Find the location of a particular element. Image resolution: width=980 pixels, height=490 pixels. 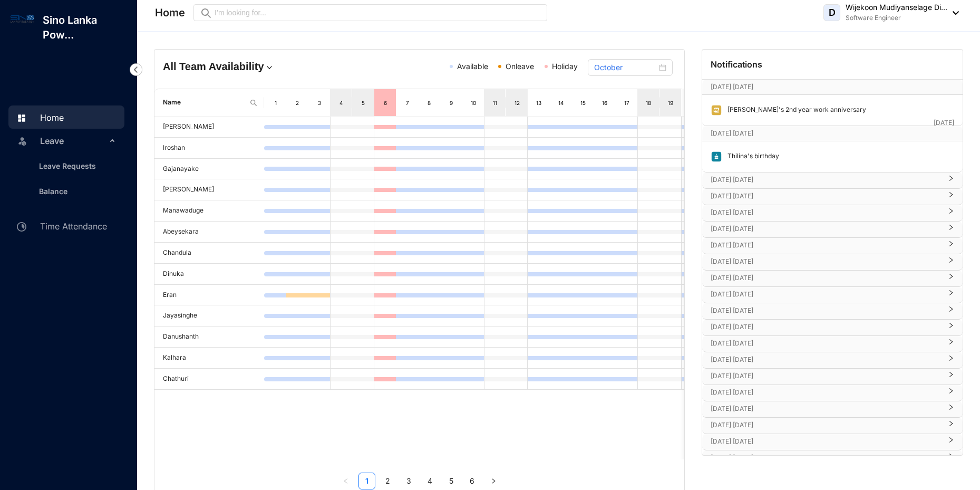

td: Manawaduge is located at coordinates (209, 211).